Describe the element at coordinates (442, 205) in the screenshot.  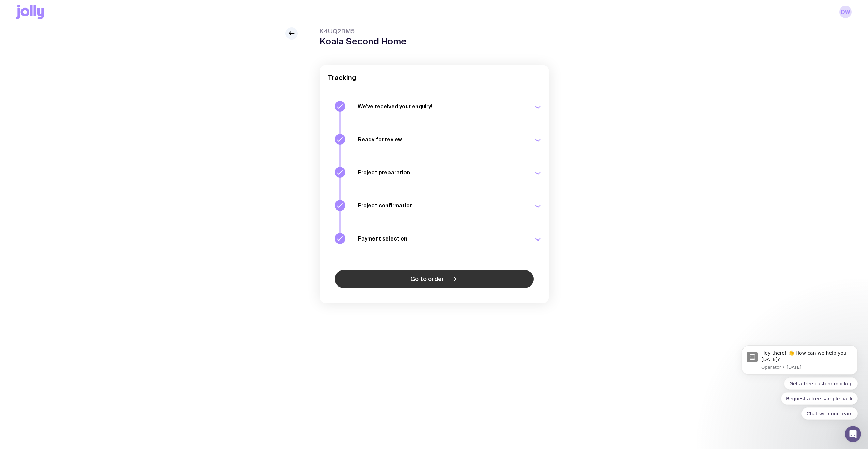
I see `h3: Project confirmation` at that location.